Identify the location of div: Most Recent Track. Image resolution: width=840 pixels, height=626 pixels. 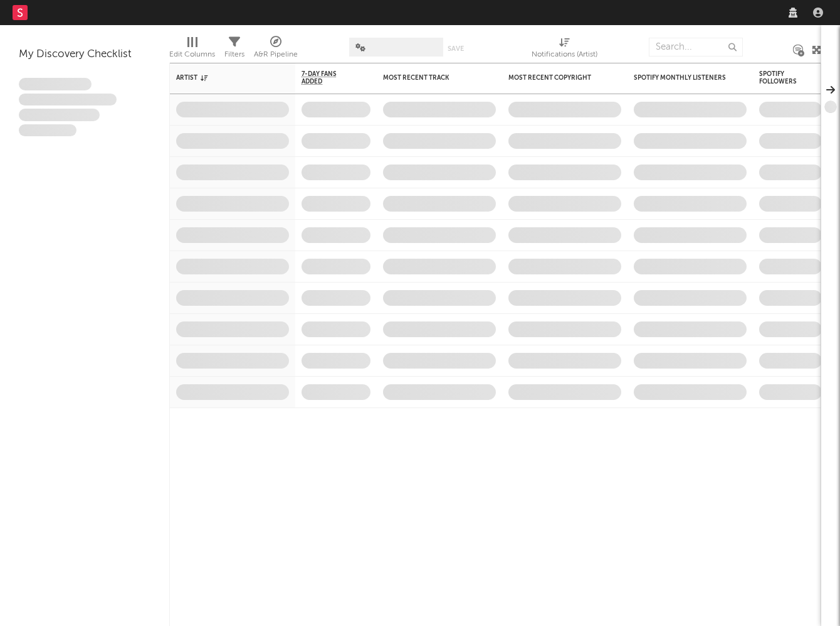
(430, 78).